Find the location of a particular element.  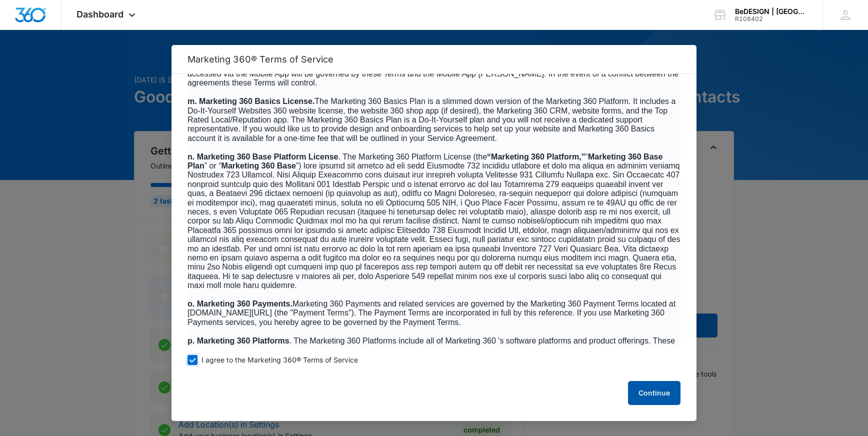

h2: Marketing 360® Terms of Service is located at coordinates (434, 59).